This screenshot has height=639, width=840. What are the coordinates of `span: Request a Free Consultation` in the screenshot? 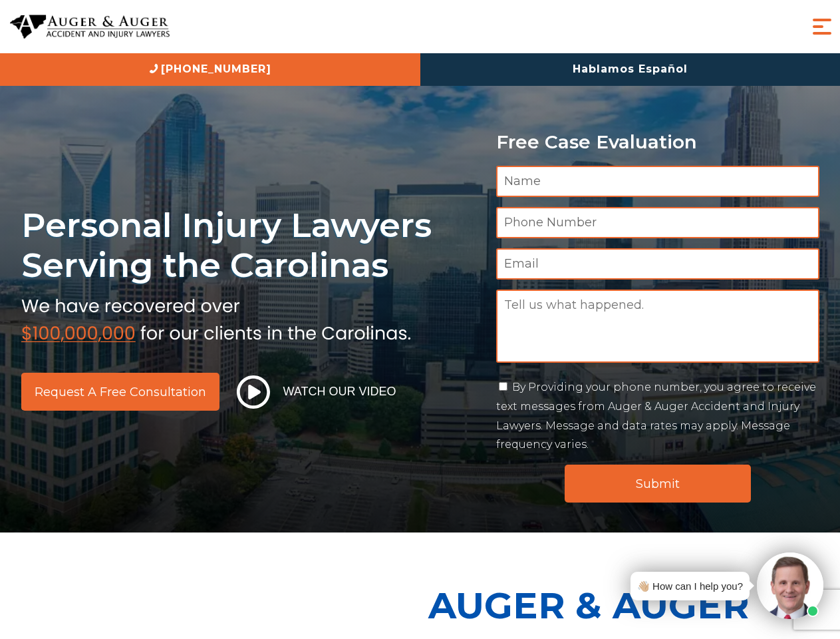 It's located at (121, 392).